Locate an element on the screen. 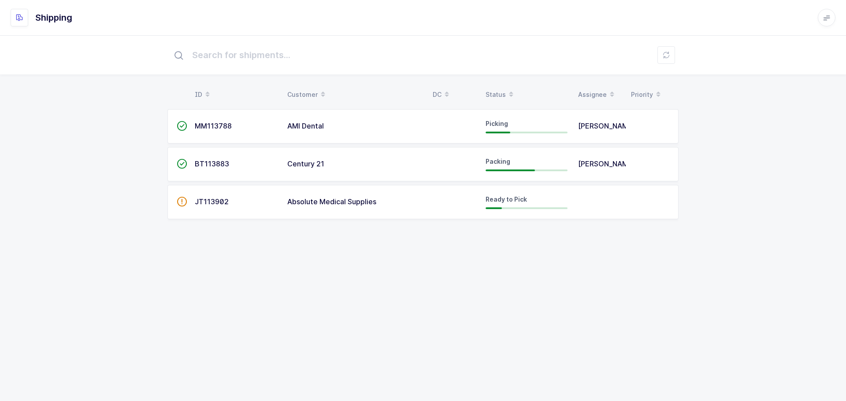  div: Assignee is located at coordinates (599, 95).